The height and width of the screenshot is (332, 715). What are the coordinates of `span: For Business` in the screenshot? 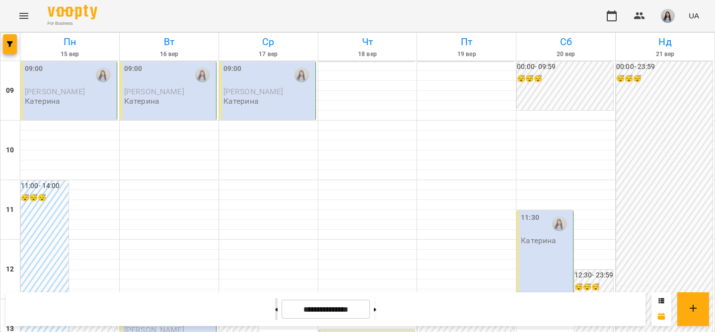 It's located at (72, 23).